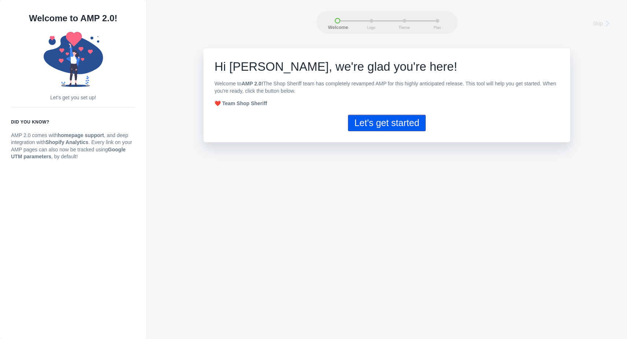 This screenshot has height=339, width=627. Describe the element at coordinates (241, 103) in the screenshot. I see `strong: ❤️ Team Shop Sheriff` at that location.